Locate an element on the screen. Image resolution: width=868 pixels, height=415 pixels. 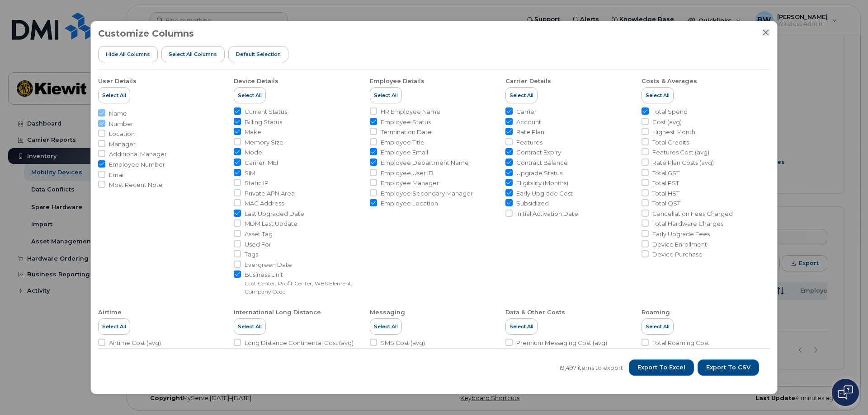
span: Contract Expiry is located at coordinates (539, 152).